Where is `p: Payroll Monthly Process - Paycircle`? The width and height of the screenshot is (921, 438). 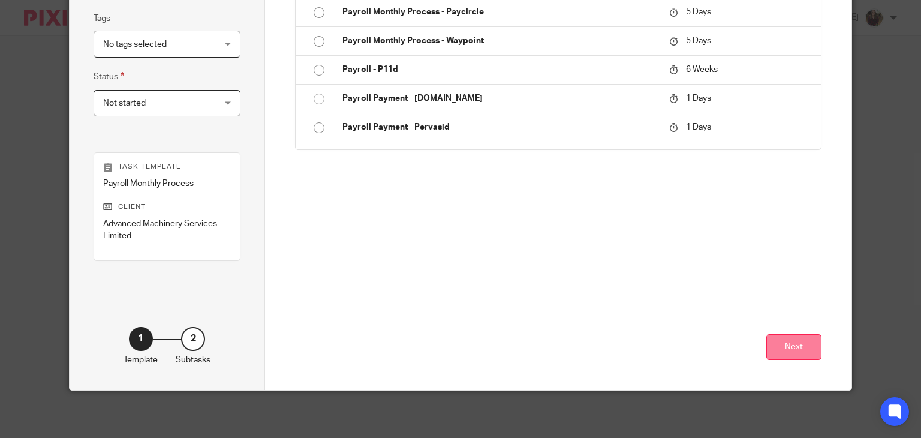
p: Payroll Monthly Process - Paycircle is located at coordinates (499, 12).